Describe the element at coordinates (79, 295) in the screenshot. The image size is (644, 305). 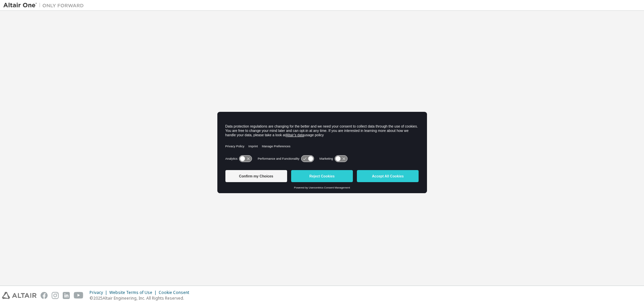
I see `img: youtube.svg` at that location.